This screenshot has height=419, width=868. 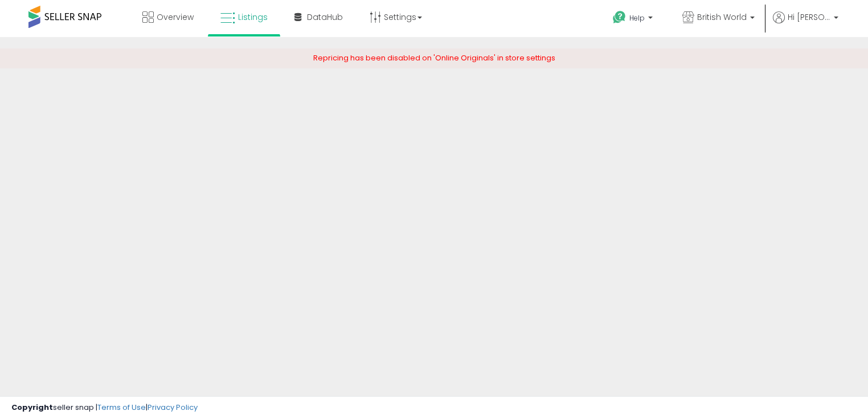 I want to click on div: seller snap | |, so click(x=105, y=408).